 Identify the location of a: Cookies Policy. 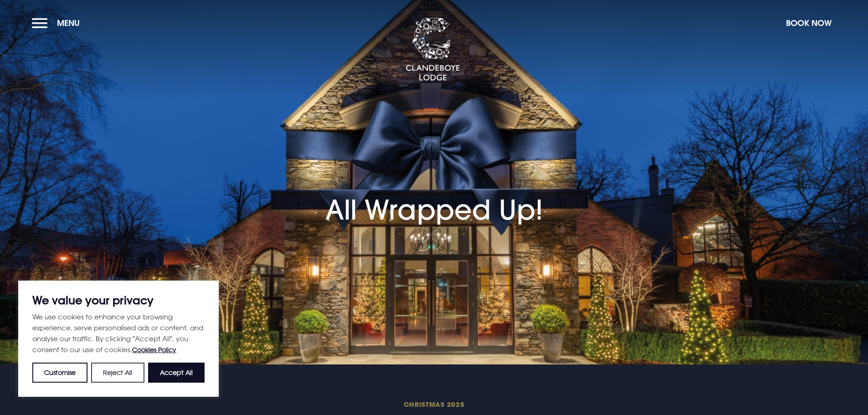
(154, 349).